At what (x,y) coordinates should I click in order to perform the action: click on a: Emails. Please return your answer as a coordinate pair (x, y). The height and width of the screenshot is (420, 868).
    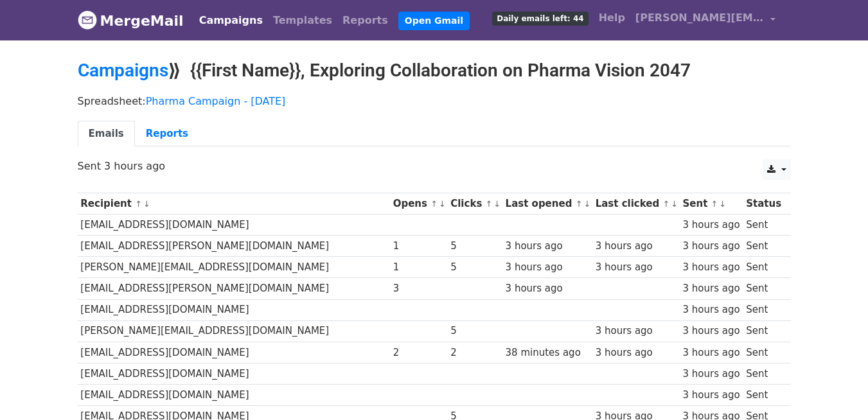
    Looking at the image, I should click on (106, 134).